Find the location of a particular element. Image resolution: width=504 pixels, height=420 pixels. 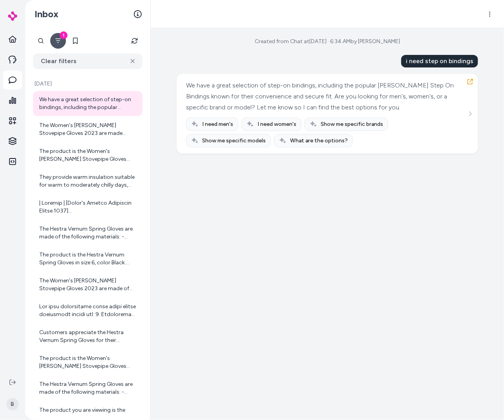

span: What are the options? is located at coordinates (319, 141).